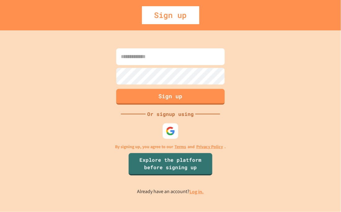  I want to click on a: Terms, so click(180, 146).